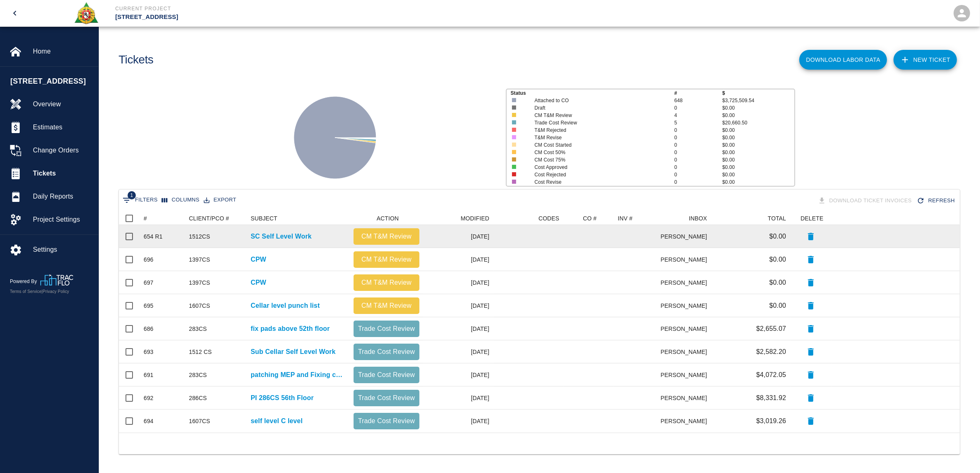 Image resolution: width=980 pixels, height=473 pixels. I want to click on div: Refresh the list, so click(936, 201).